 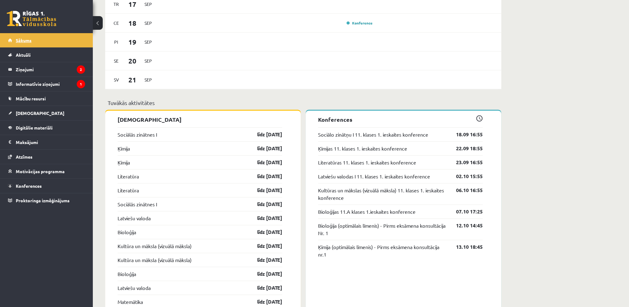 What do you see at coordinates (116, 23) in the screenshot?
I see `span: Ce` at bounding box center [116, 23].